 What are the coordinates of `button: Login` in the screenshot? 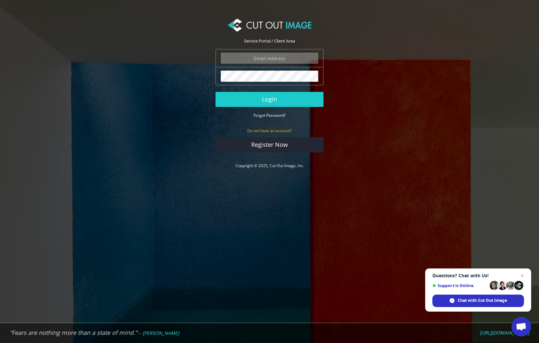 It's located at (270, 100).